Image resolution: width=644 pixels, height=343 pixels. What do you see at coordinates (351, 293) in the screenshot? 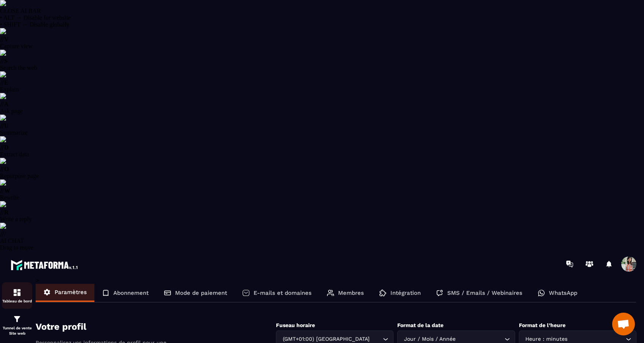
I see `p: Membres` at bounding box center [351, 293].